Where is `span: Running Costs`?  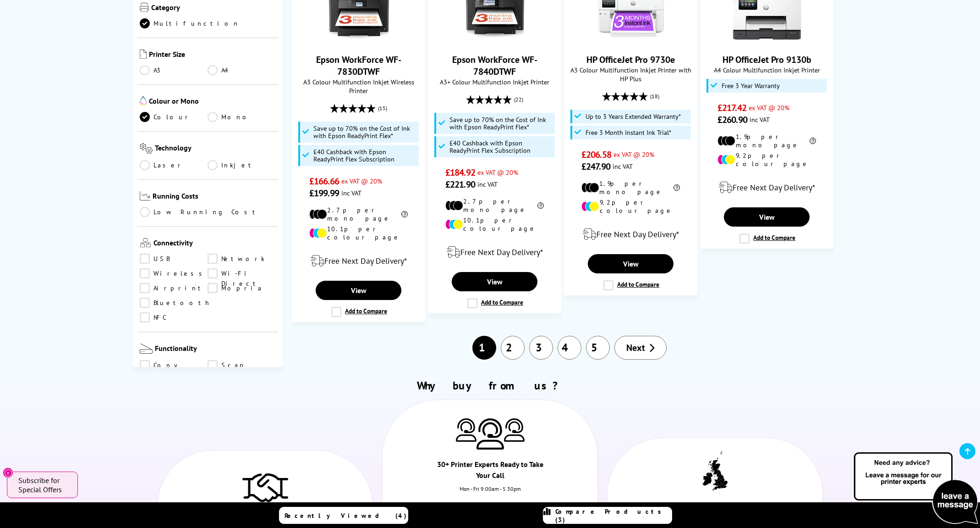
span: Running Costs is located at coordinates (214, 197).